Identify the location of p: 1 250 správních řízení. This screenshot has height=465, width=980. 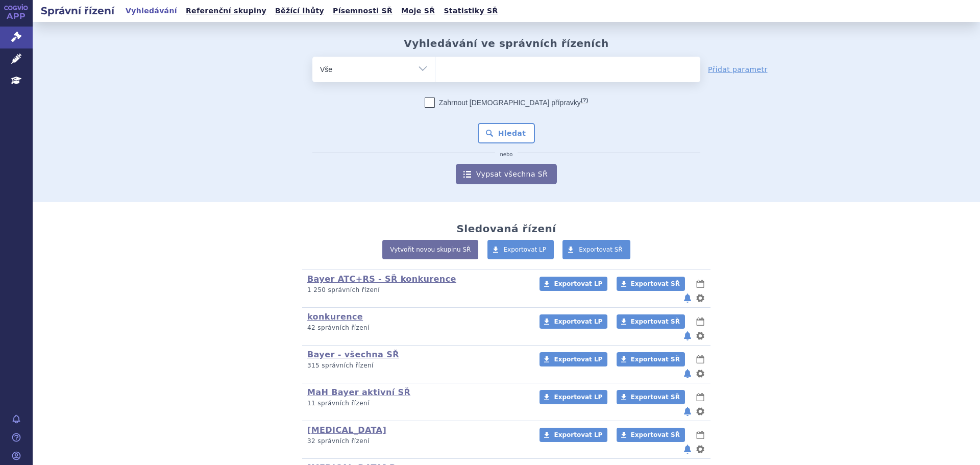
(416, 290).